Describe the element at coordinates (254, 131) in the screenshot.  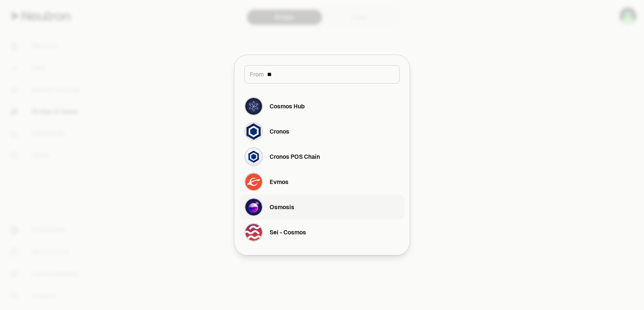
I see `img: Cronos Logo` at that location.